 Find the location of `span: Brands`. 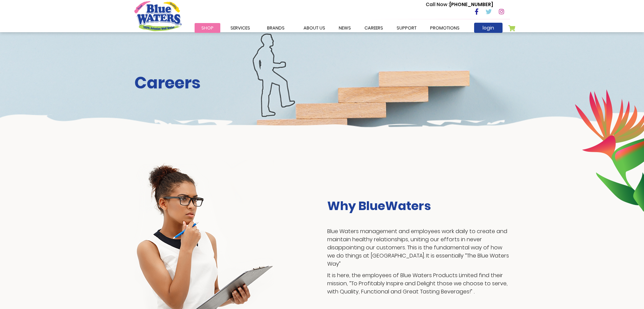

span: Brands is located at coordinates (276, 28).